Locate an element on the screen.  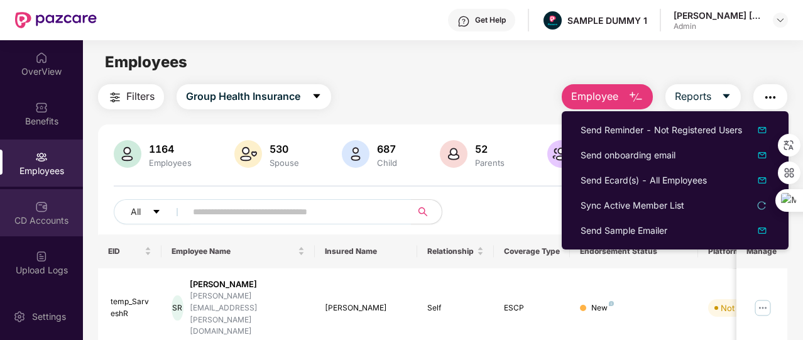
div: 530 is located at coordinates (284, 149).